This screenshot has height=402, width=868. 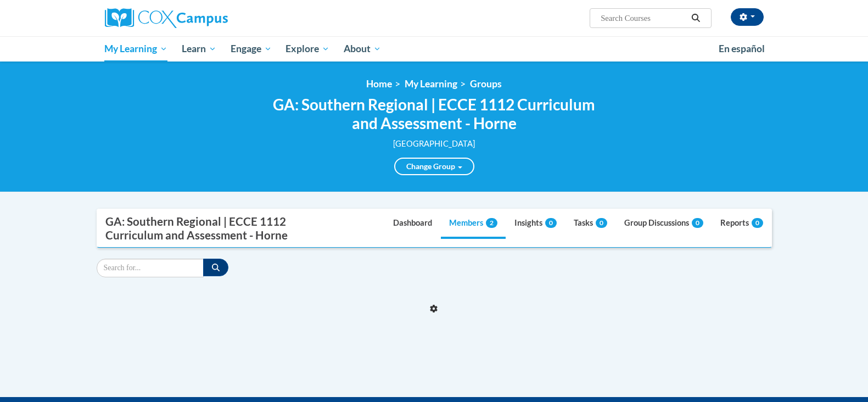 I want to click on a: Change Group, so click(x=435, y=166).